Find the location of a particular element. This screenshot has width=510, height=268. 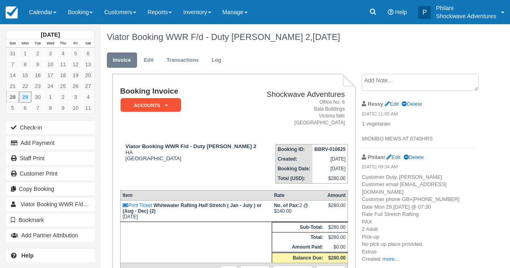

a: 28 is located at coordinates (12, 97).